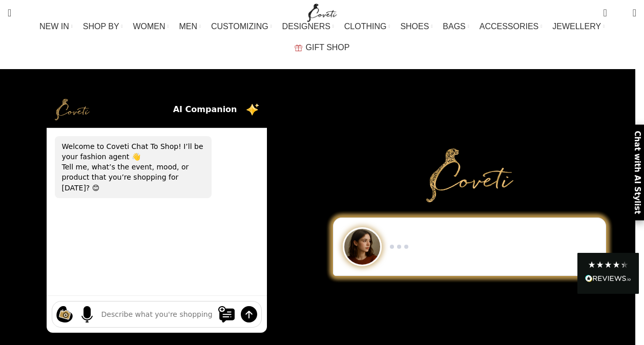 The image size is (644, 345). Describe the element at coordinates (470, 247) in the screenshot. I see `div: Chat to Shop demo` at that location.